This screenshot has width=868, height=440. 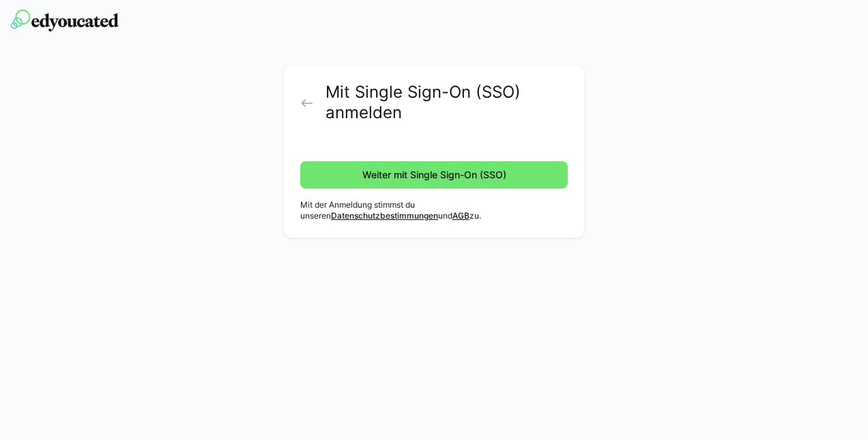 I want to click on p: Mit der Anmeldung stimmst du unseren und zu., so click(x=434, y=210).